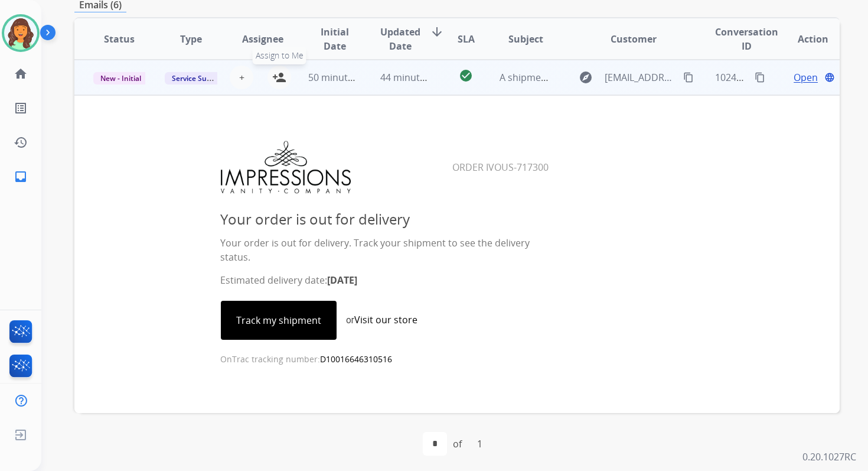  What do you see at coordinates (829, 456) in the screenshot?
I see `p: 0.20.1027RC` at bounding box center [829, 456].